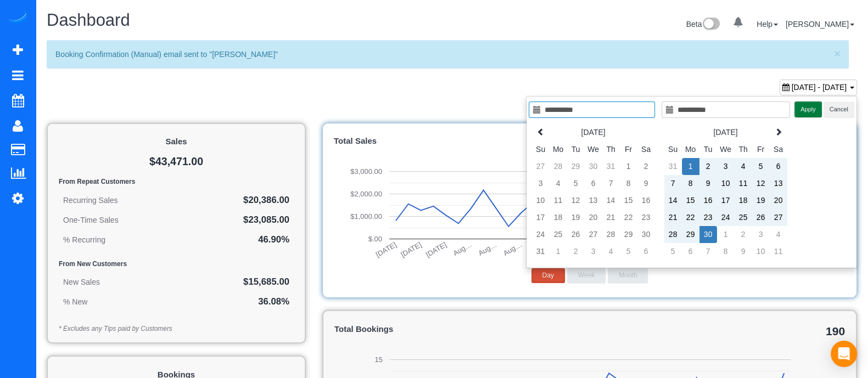  What do you see at coordinates (112, 282) in the screenshot?
I see `td: New Sales` at bounding box center [112, 282].